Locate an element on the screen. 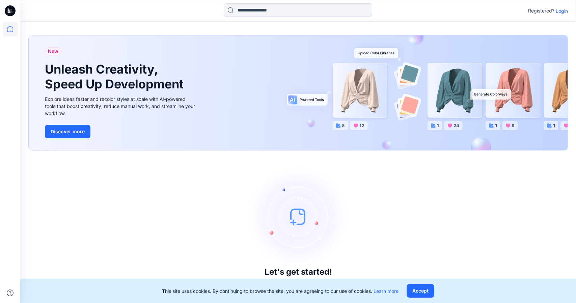  a: Learn more is located at coordinates (386, 291).